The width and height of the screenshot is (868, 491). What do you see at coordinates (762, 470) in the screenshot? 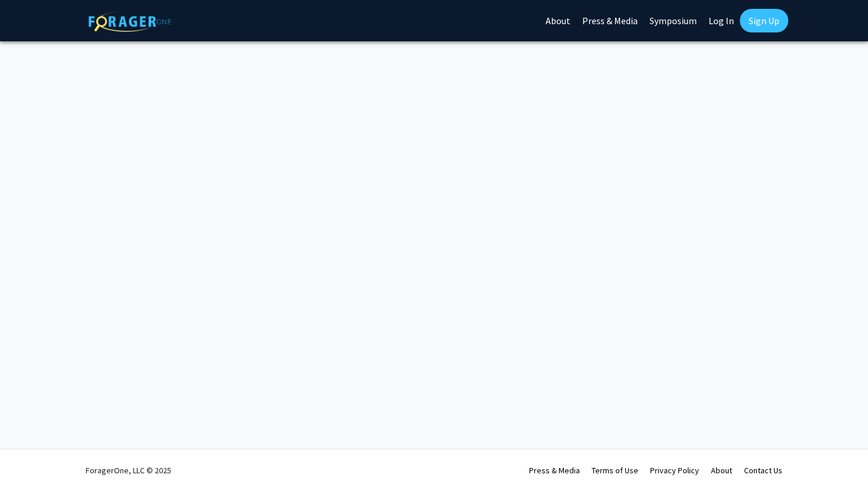
I see `a: Contact Us` at bounding box center [762, 470].